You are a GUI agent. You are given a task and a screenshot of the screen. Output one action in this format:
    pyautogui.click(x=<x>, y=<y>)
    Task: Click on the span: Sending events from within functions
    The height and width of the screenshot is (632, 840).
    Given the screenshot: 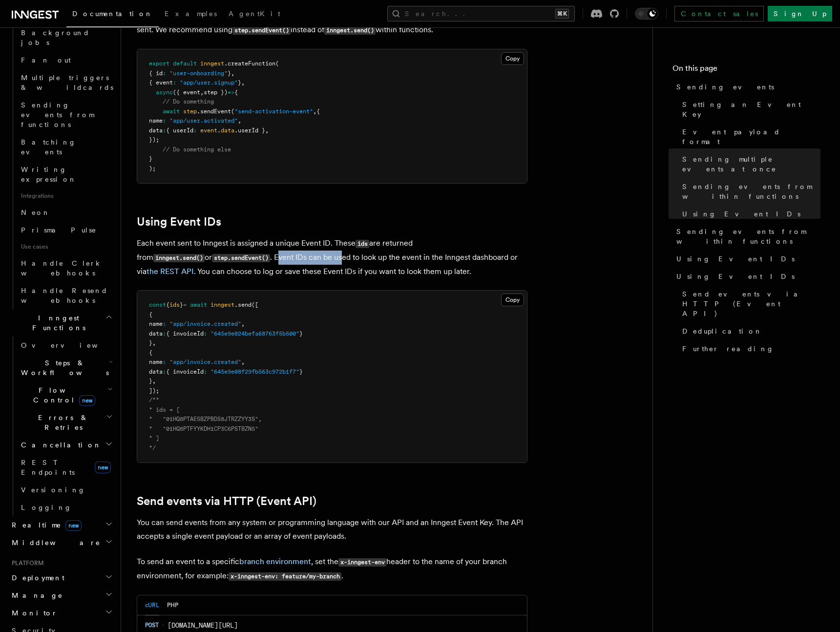 What is the action you would take?
    pyautogui.click(x=748, y=236)
    